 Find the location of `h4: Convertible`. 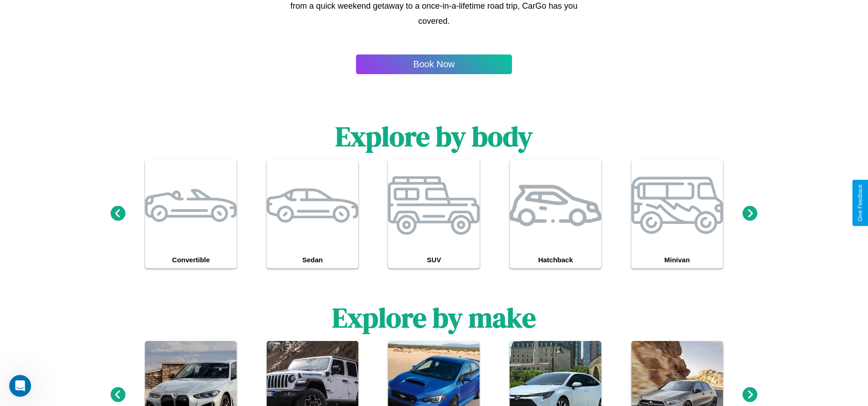

h4: Convertible is located at coordinates (191, 259).